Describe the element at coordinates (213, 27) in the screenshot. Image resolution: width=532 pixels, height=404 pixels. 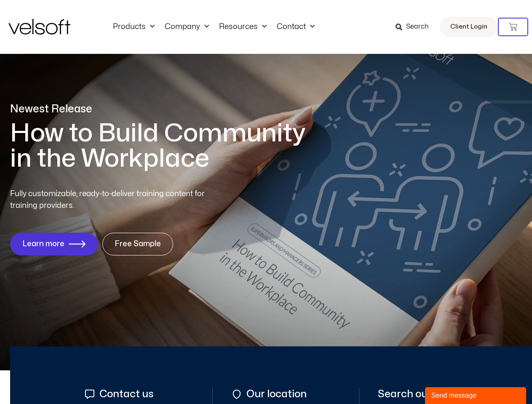
I see `nav: Menu` at that location.